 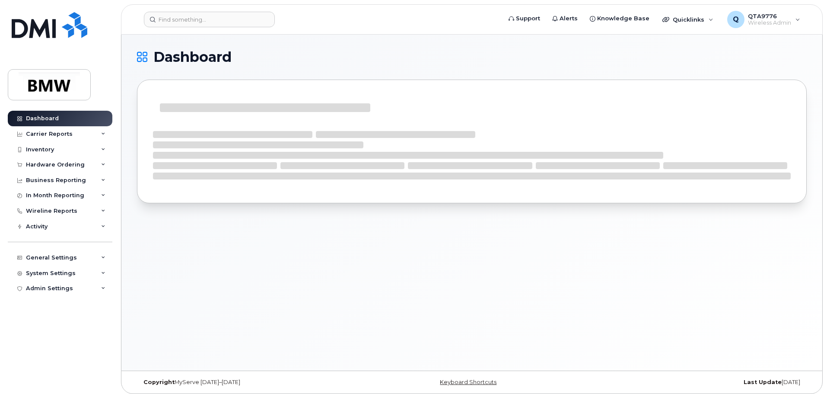 What do you see at coordinates (762, 381) in the screenshot?
I see `strong: Last Update` at bounding box center [762, 381].